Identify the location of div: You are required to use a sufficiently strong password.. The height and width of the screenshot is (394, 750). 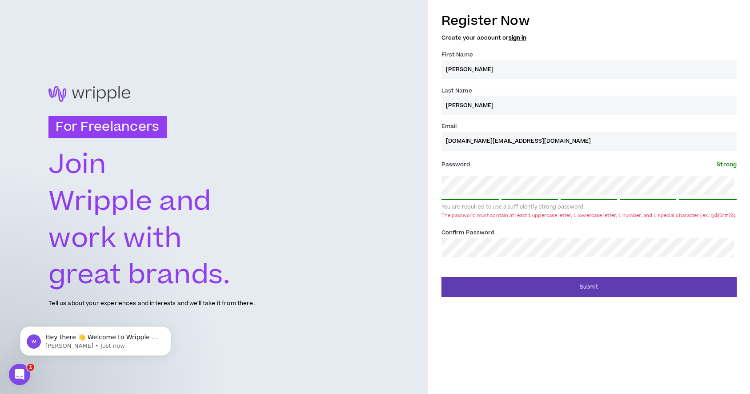
(589, 207).